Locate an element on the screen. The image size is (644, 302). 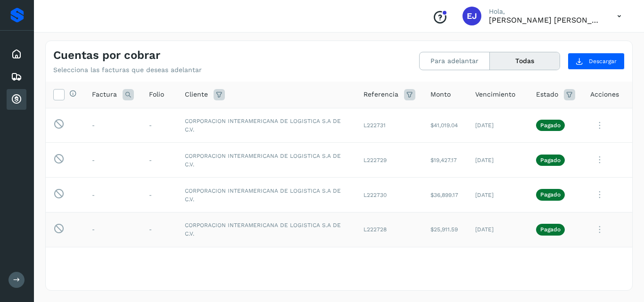
button: Descargar is located at coordinates (596, 61).